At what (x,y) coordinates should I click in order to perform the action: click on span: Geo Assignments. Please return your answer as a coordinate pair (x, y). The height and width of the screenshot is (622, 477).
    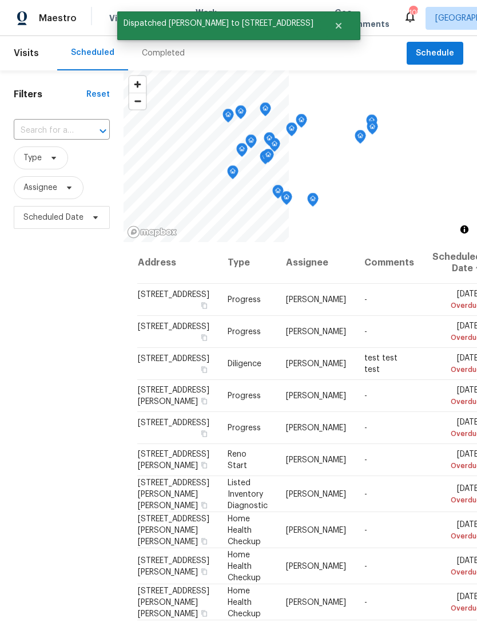
    Looking at the image, I should click on (362, 18).